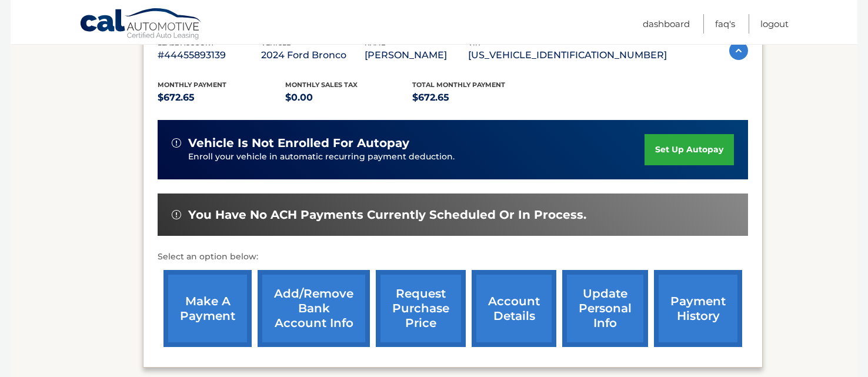 The width and height of the screenshot is (868, 377). I want to click on a: account details, so click(514, 308).